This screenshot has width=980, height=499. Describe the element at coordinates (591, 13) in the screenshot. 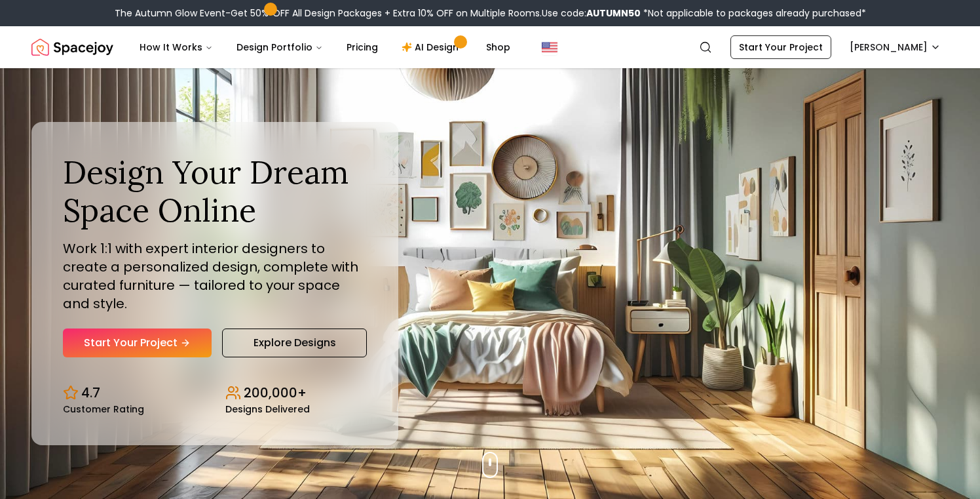

I see `span: Use code:` at that location.